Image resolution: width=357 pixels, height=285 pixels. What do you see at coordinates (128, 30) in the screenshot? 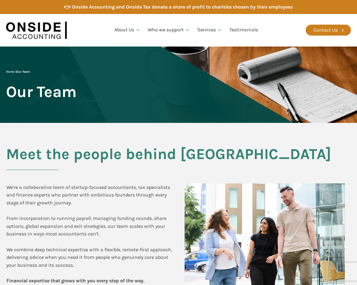
I see `a: About Us` at bounding box center [128, 30].